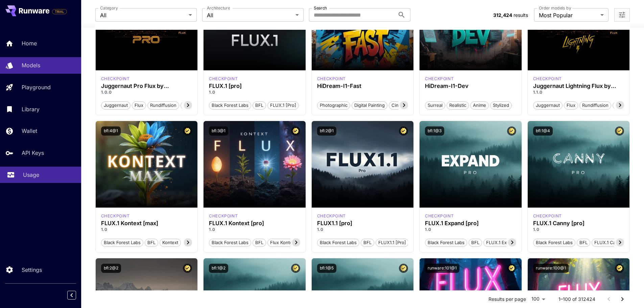 This screenshot has width=644, height=308. I want to click on span: Kontext, so click(170, 243).